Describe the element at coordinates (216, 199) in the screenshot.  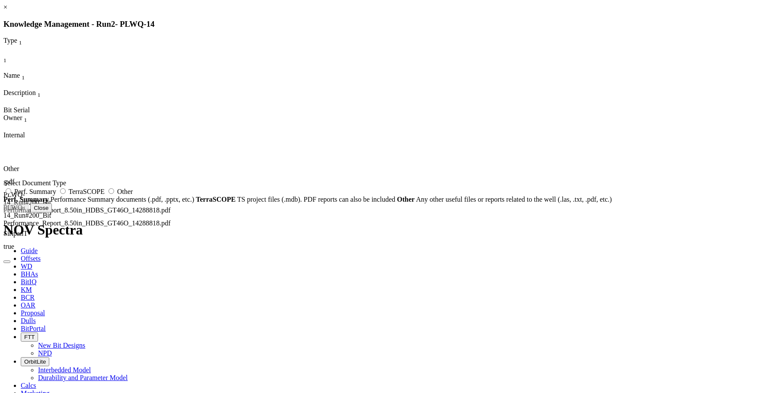
I see `strong: TerraSCOPE` at that location.